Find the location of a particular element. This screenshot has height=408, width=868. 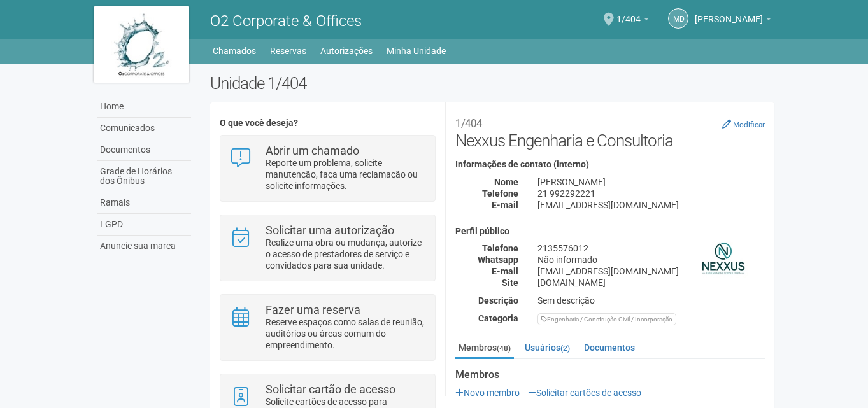

div: 2135576012 is located at coordinates (650, 248).